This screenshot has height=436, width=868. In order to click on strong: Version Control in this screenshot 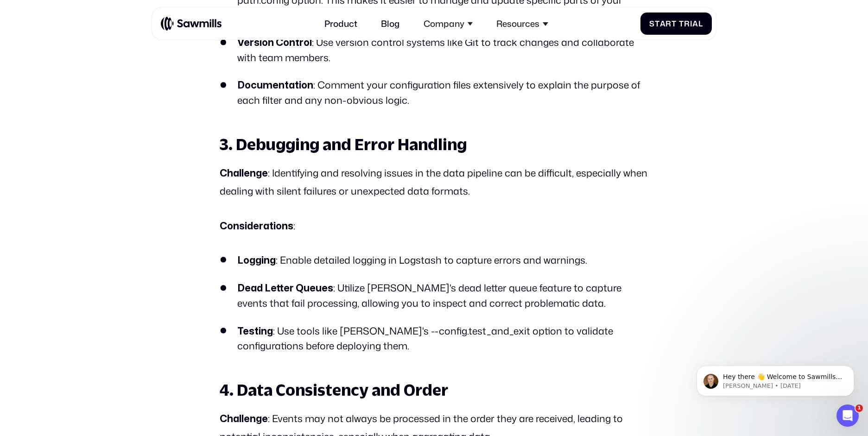, I will do `click(275, 43)`.